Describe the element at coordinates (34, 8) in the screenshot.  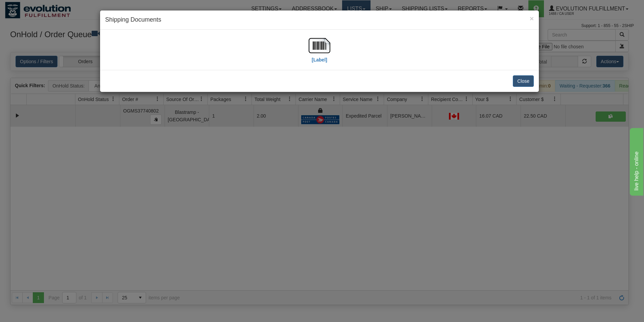
I see `div: live help - online` at that location.